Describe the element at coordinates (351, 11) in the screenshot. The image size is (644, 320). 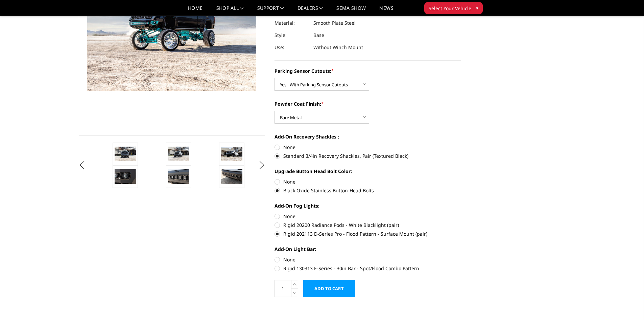
I see `a: SEMA Show` at that location.